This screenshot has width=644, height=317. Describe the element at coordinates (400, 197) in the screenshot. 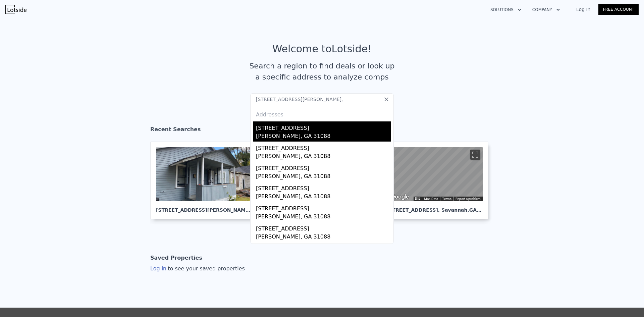

I see `img: Google` at that location.